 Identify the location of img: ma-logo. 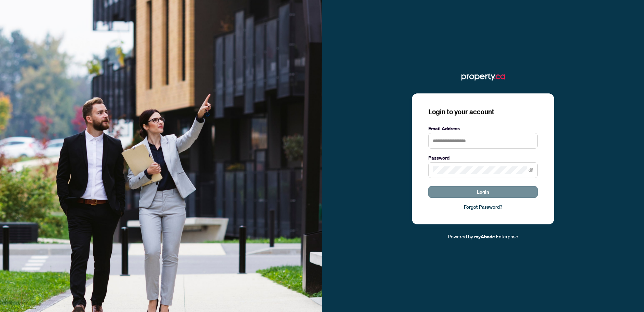
(483, 77).